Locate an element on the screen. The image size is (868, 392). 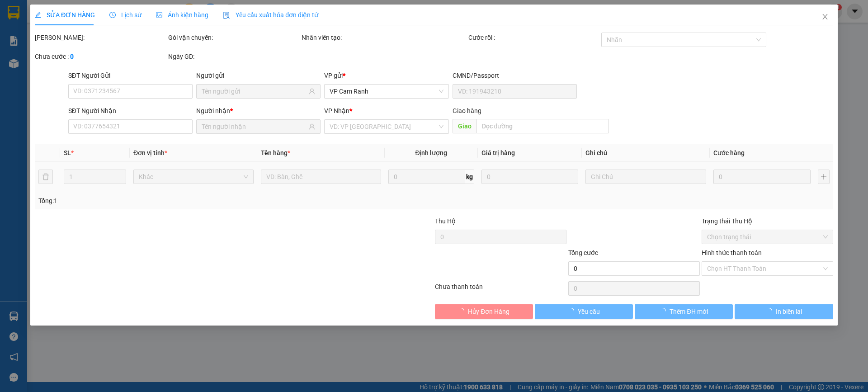
span: Yêu cầu is located at coordinates (588, 312).